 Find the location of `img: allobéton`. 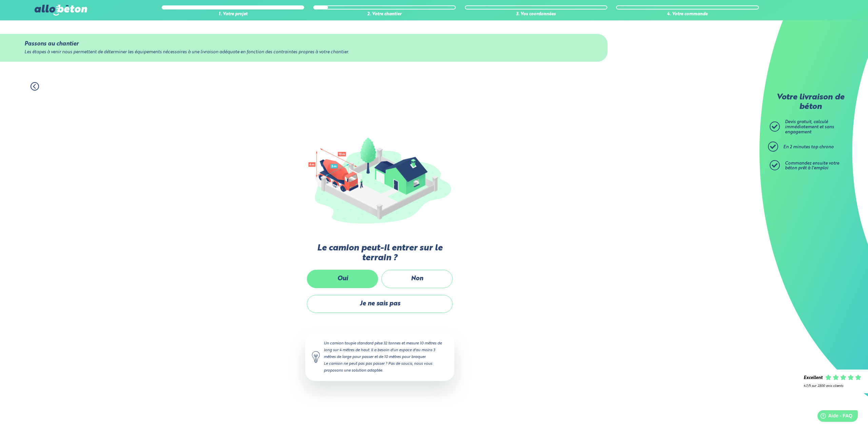

img: allobéton is located at coordinates (61, 10).